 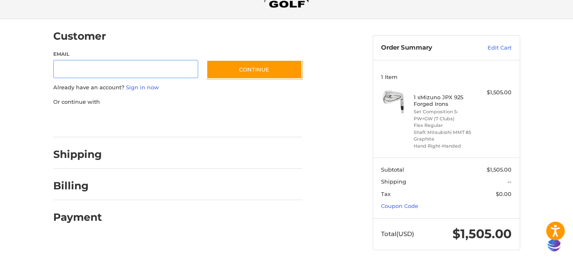 What do you see at coordinates (386, 194) in the screenshot?
I see `span: Tax` at bounding box center [386, 194].